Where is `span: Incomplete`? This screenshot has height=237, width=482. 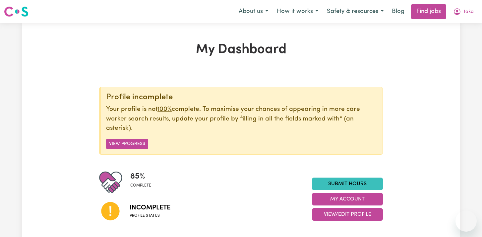 span: Incomplete is located at coordinates (150, 207).